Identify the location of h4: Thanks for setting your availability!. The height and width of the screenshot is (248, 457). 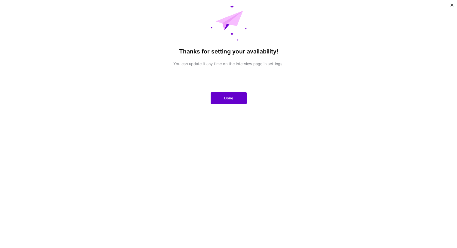
(228, 51).